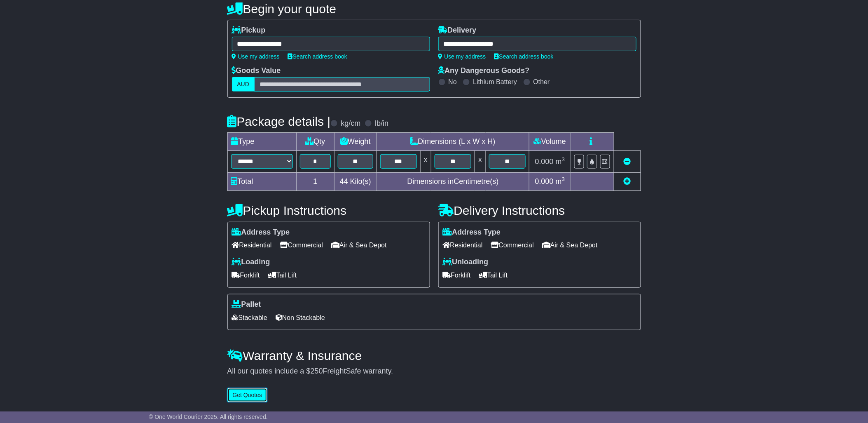 The image size is (868, 423). I want to click on td: Volume, so click(550, 142).